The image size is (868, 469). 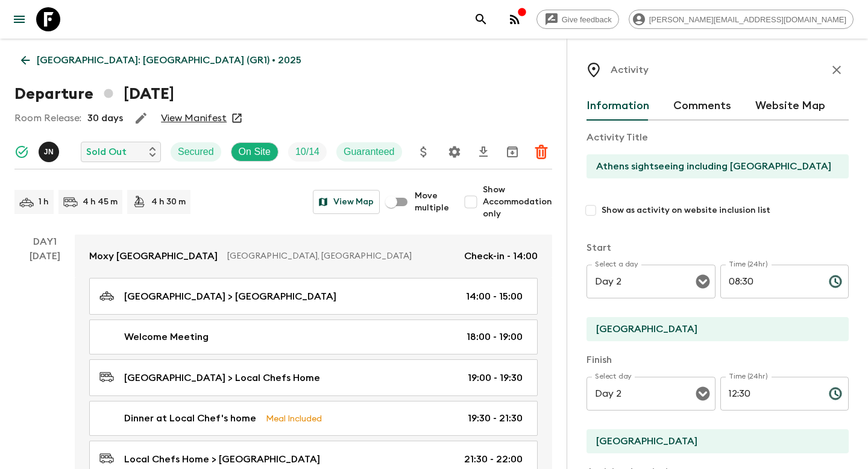 I want to click on a: Dinner at Local Chef's homeMeal Included19:30 - 21:30, so click(x=313, y=418).